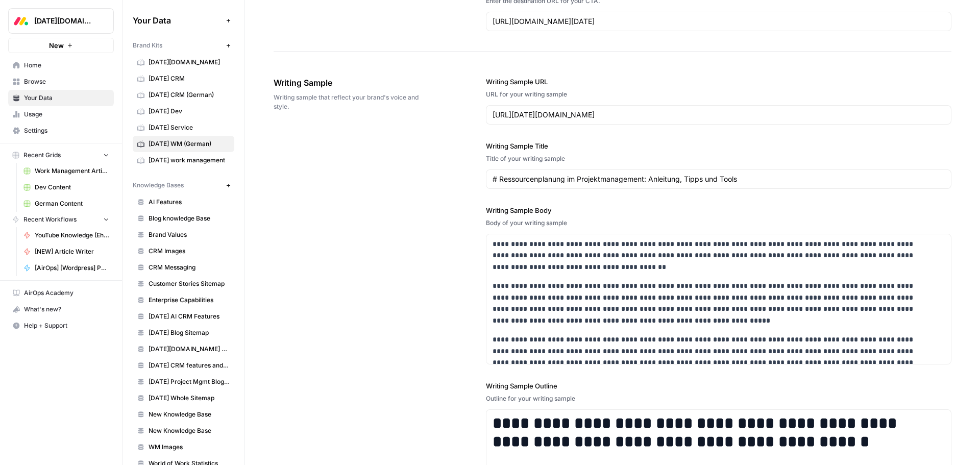 The height and width of the screenshot is (465, 980). Describe the element at coordinates (189, 300) in the screenshot. I see `span: Enterprise Capabilities` at that location.